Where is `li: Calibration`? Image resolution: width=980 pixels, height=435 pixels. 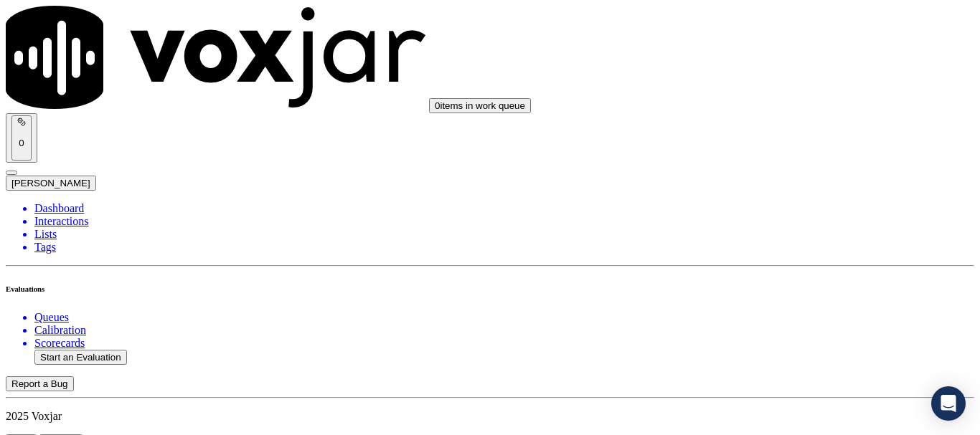 li: Calibration is located at coordinates (504, 331).